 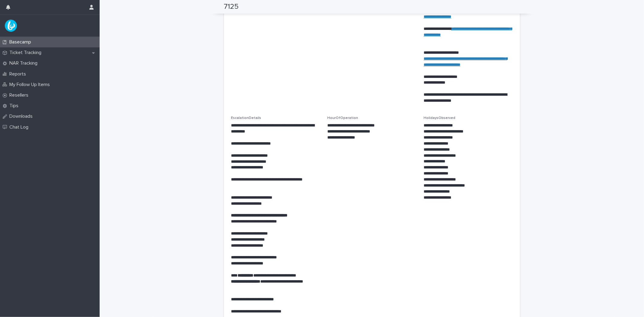 What do you see at coordinates (231, 6) in the screenshot?
I see `h2: 7125` at bounding box center [231, 6].